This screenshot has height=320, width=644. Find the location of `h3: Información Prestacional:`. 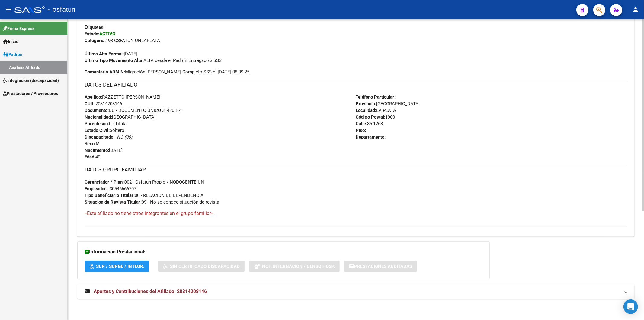

h3: Información Prestacional: is located at coordinates (284, 252).